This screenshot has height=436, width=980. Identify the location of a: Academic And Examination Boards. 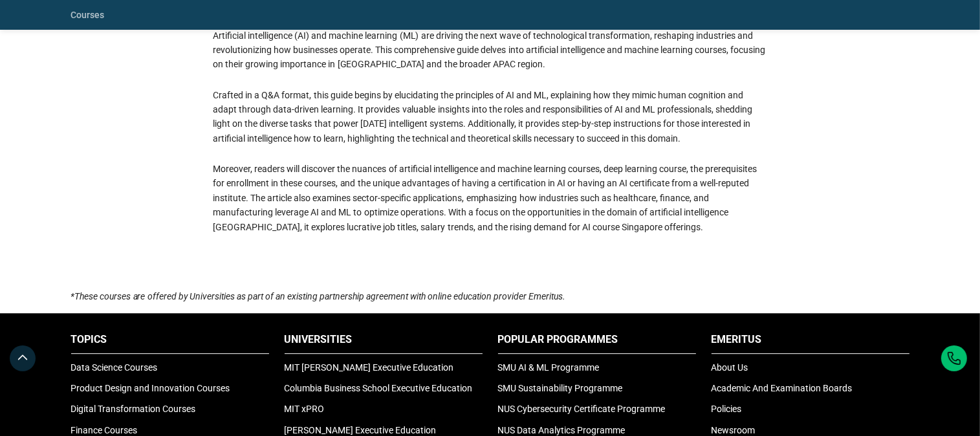
(783, 388).